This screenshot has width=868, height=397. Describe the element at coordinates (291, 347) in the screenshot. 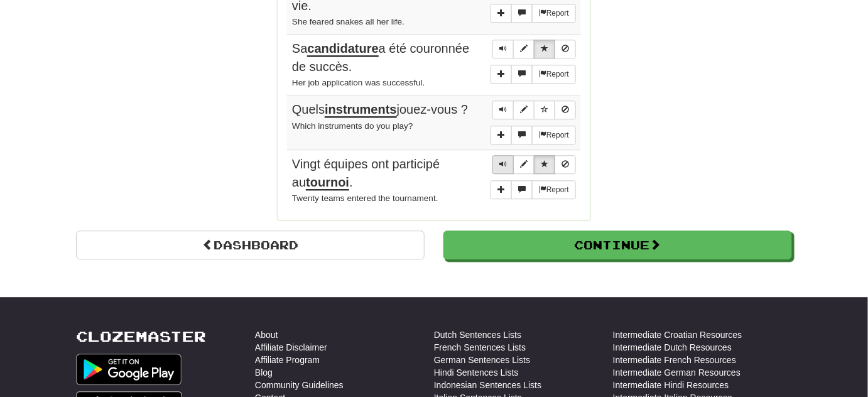

I see `a: Affiliate Disclaimer` at that location.